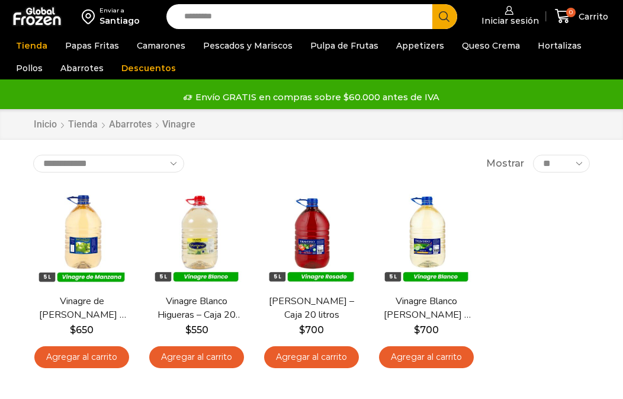 The height and width of the screenshot is (399, 623). Describe the element at coordinates (161, 46) in the screenshot. I see `a: Camarones` at that location.